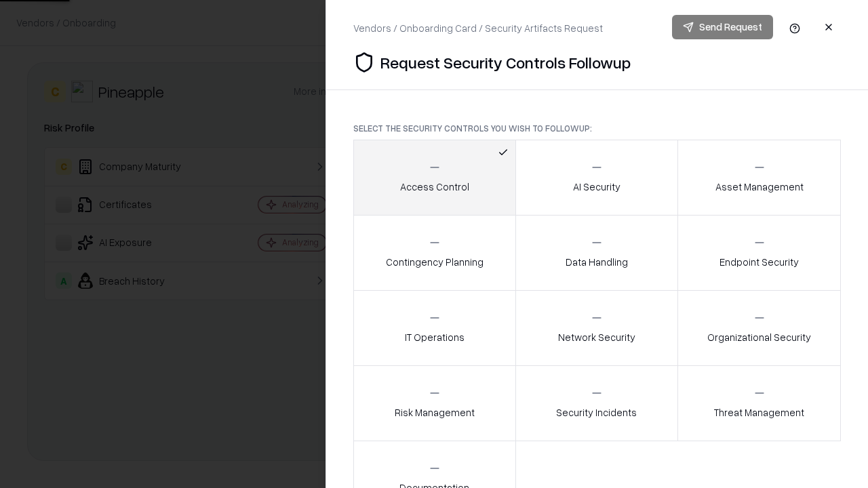  Describe the element at coordinates (597, 337) in the screenshot. I see `p: Network Security` at that location.